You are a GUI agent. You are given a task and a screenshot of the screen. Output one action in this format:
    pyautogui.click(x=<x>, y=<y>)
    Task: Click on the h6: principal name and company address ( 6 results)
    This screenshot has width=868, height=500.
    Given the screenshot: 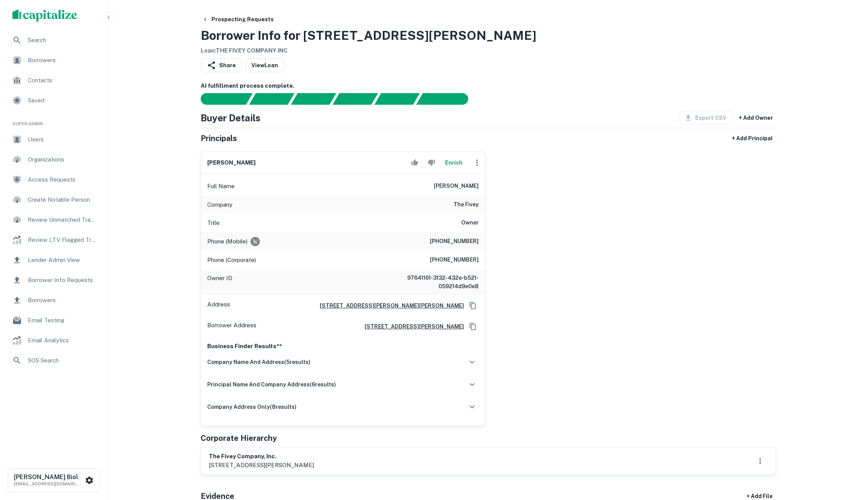 What is the action you would take?
    pyautogui.click(x=271, y=384)
    